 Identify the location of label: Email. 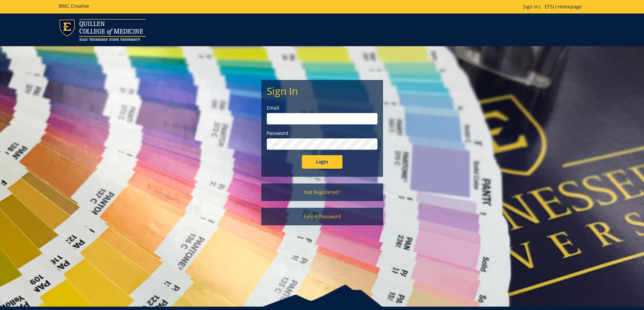
(322, 108).